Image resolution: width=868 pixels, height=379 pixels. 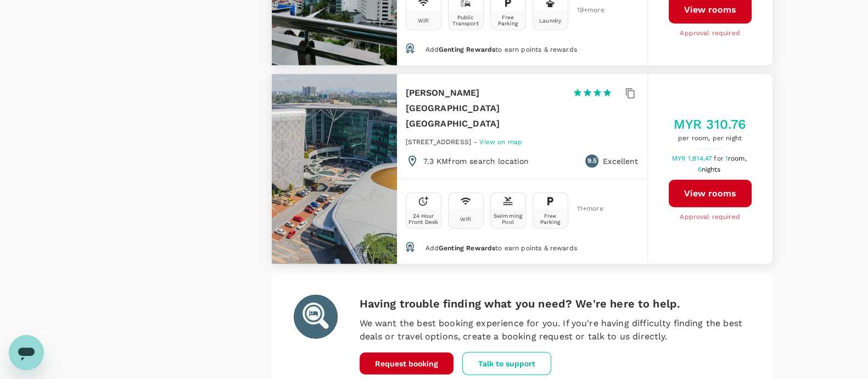 What do you see at coordinates (555, 330) in the screenshot?
I see `p: We want the best booking experience for you. If you're having difficulty finding the best deals o...` at bounding box center [555, 330].